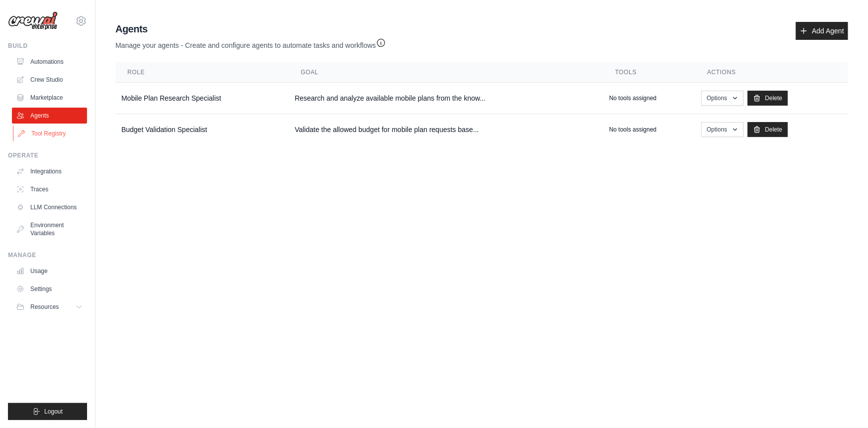  What do you see at coordinates (202, 129) in the screenshot?
I see `td: Budget Validation Specialist` at bounding box center [202, 129].